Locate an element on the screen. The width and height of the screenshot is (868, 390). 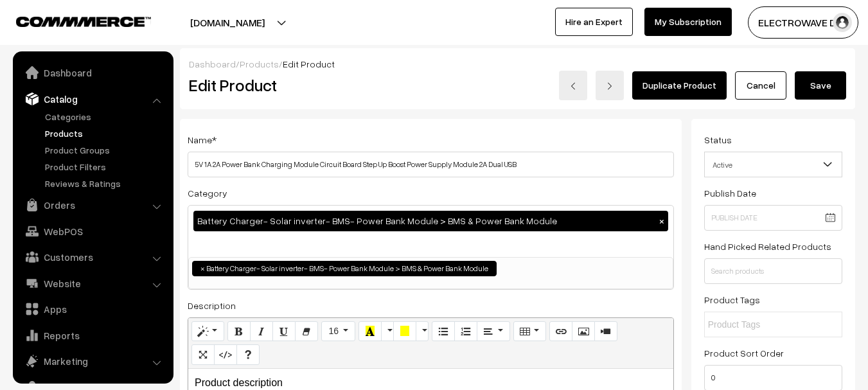
a: Categories is located at coordinates (105, 117).